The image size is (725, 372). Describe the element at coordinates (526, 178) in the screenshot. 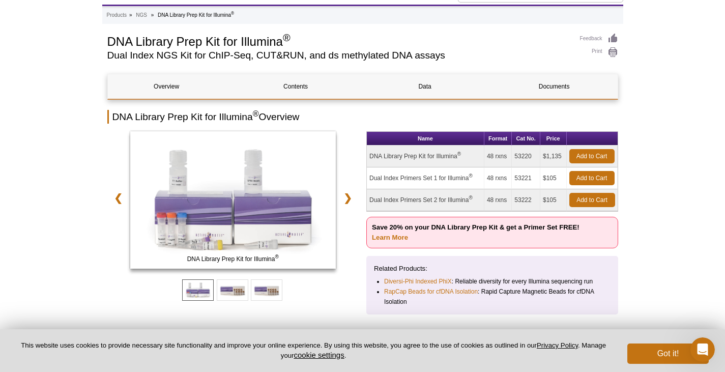

I see `td: 53221` at that location.